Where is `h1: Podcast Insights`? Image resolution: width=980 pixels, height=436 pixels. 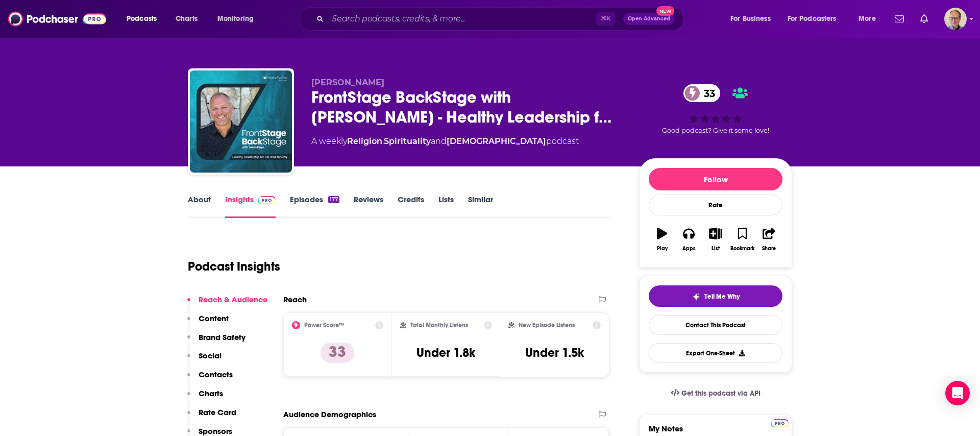 h1: Podcast Insights is located at coordinates (234, 266).